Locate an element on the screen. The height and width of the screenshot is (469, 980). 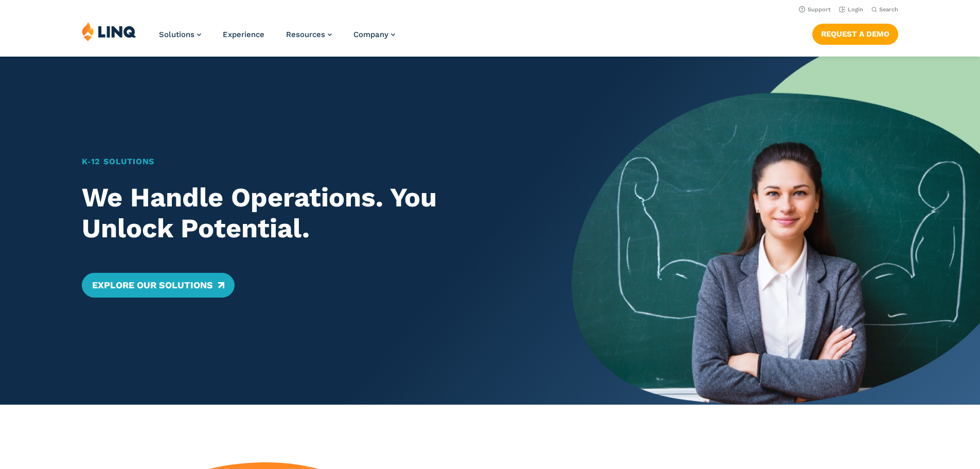
h1: K‑12 Solutions is located at coordinates (307, 161).